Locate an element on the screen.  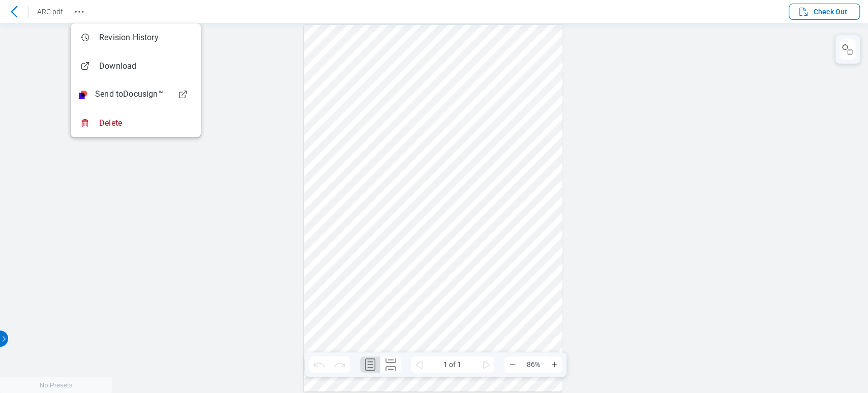
span: 86% is located at coordinates (533, 364).